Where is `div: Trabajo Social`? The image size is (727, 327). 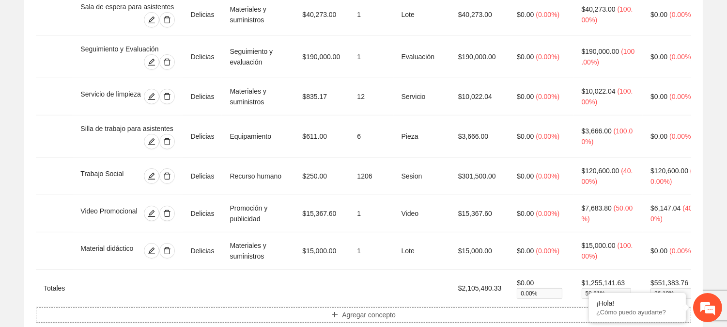
div: Trabajo Social is located at coordinates (107, 176).